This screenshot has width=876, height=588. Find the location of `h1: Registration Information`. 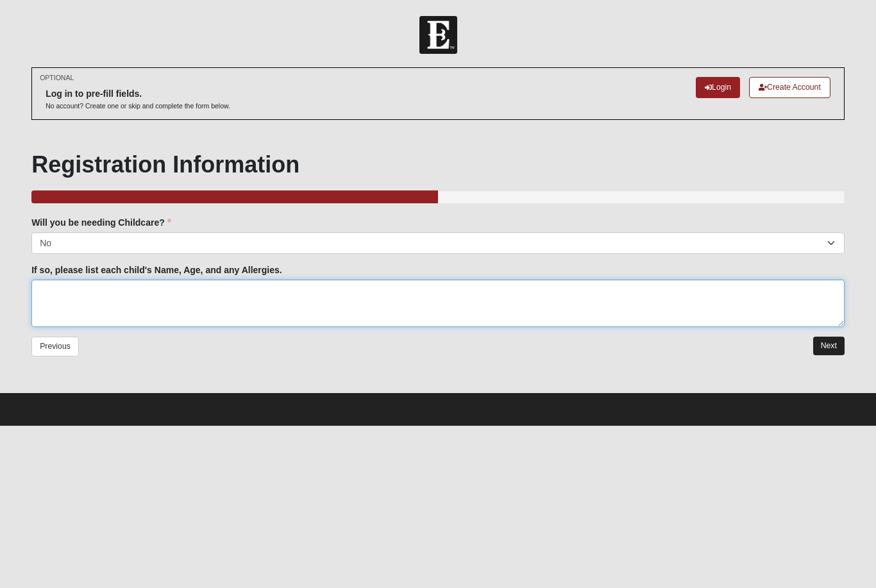

h1: Registration Information is located at coordinates (438, 164).